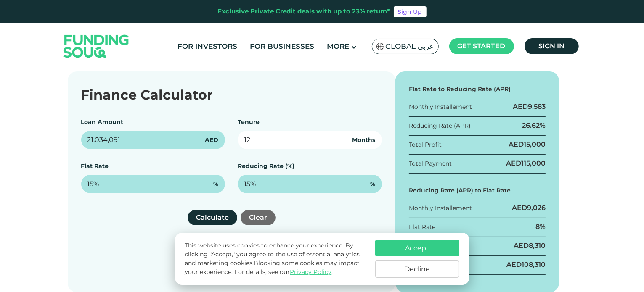 This screenshot has width=644, height=292. I want to click on div: Exclusive Private Credit deals with up to 23% return*, so click(304, 12).